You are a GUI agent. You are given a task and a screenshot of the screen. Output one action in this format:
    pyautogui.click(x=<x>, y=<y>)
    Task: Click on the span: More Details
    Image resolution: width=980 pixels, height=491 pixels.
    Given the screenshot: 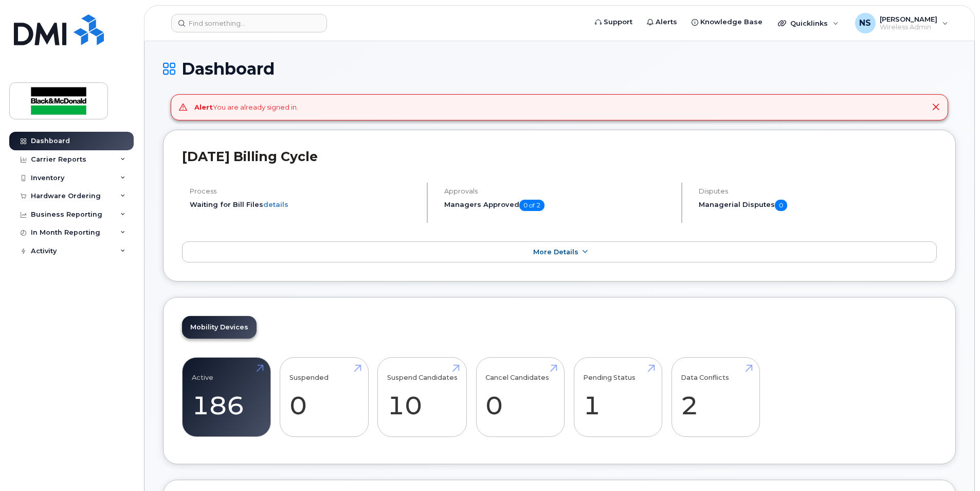 What is the action you would take?
    pyautogui.click(x=556, y=252)
    